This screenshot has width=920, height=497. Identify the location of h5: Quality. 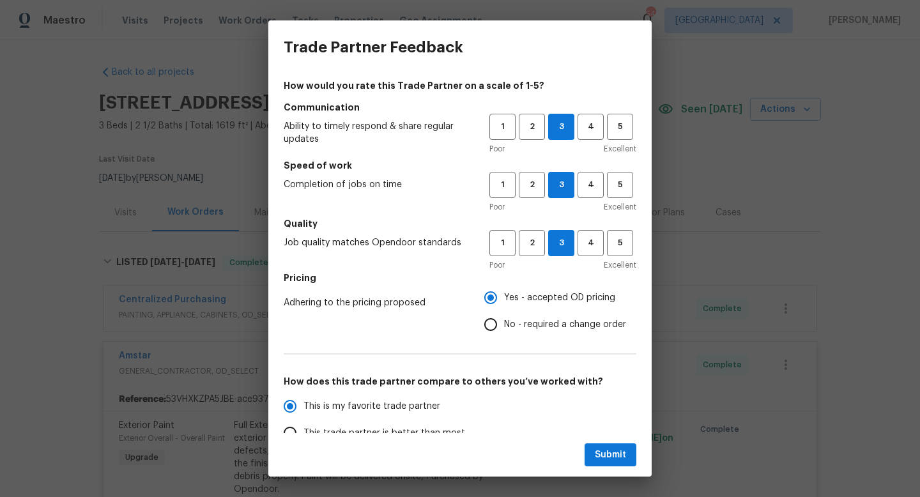
(460, 224).